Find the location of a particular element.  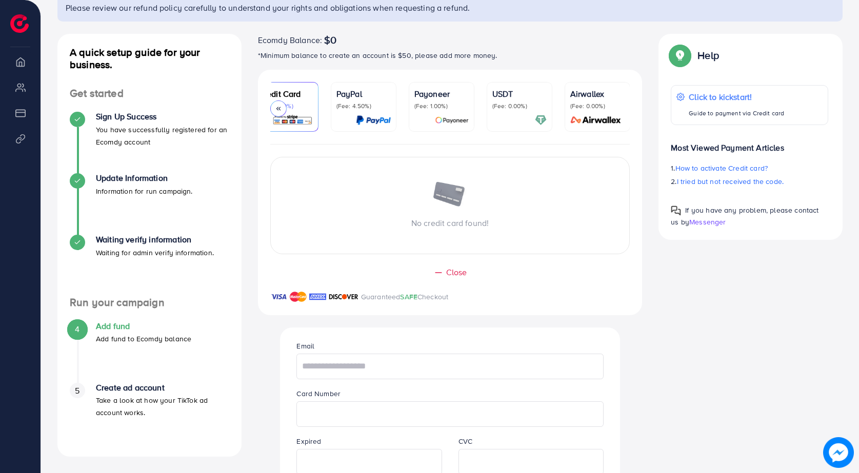

h4: Get started is located at coordinates (149, 93).